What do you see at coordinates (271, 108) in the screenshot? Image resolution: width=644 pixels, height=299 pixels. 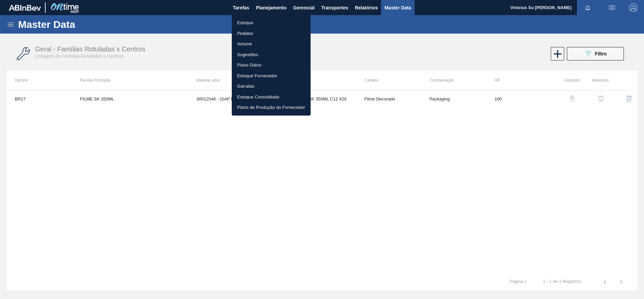 I see `a: Plano de Produção do Fornecedor` at bounding box center [271, 108].